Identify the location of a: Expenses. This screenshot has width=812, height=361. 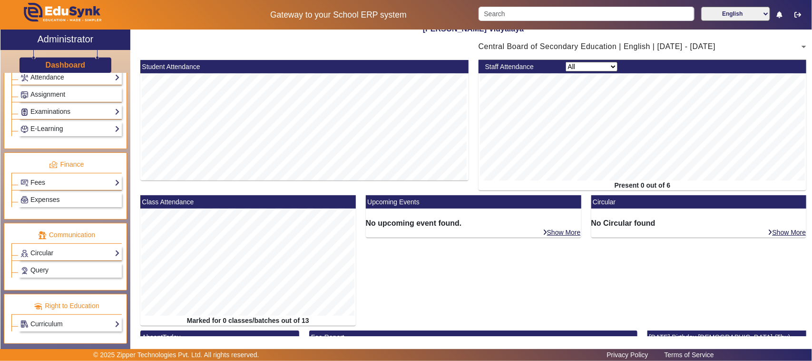
(70, 199).